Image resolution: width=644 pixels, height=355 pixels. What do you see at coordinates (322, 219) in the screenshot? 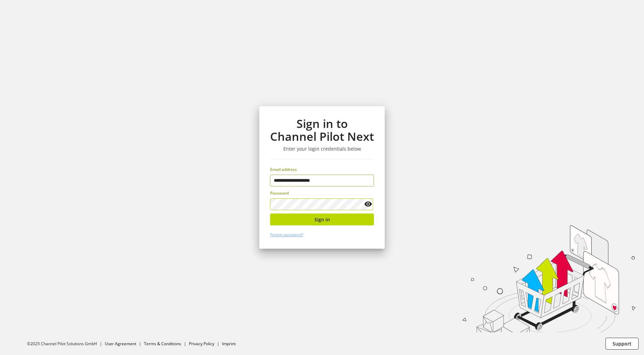
I see `span: Sign in` at bounding box center [322, 219].